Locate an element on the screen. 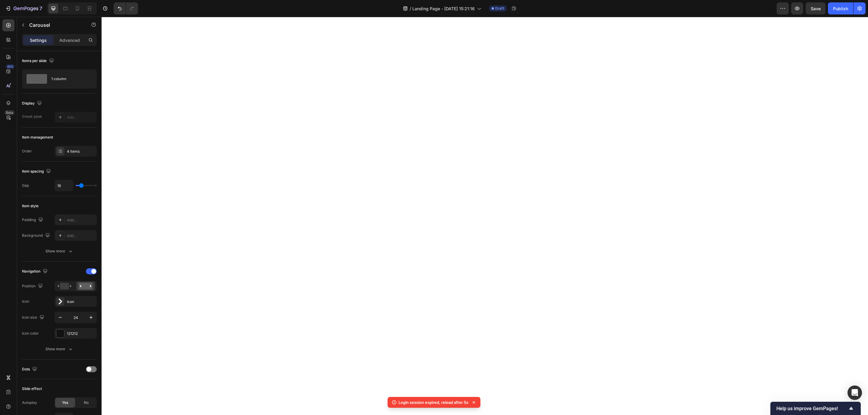 Image resolution: width=868 pixels, height=415 pixels. p: Advanced is located at coordinates (70, 40).